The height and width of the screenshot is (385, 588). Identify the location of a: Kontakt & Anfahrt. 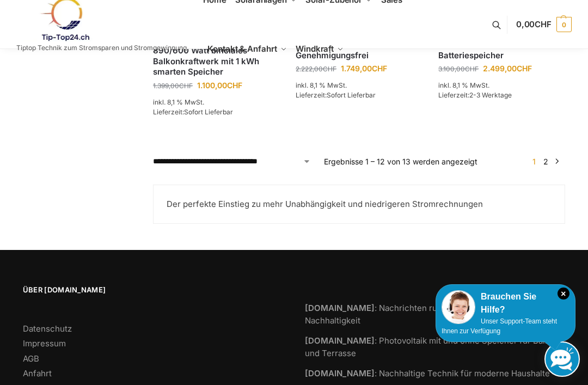
(247, 49).